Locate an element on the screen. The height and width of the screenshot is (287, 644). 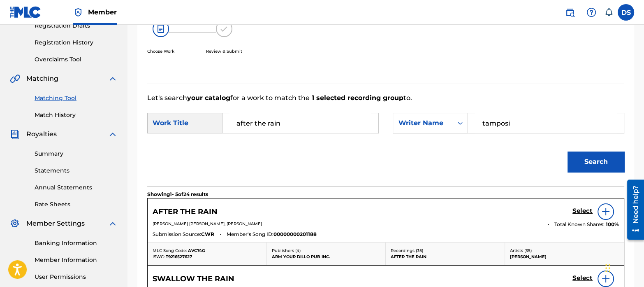
a: Annual Statements is located at coordinates (76, 187).